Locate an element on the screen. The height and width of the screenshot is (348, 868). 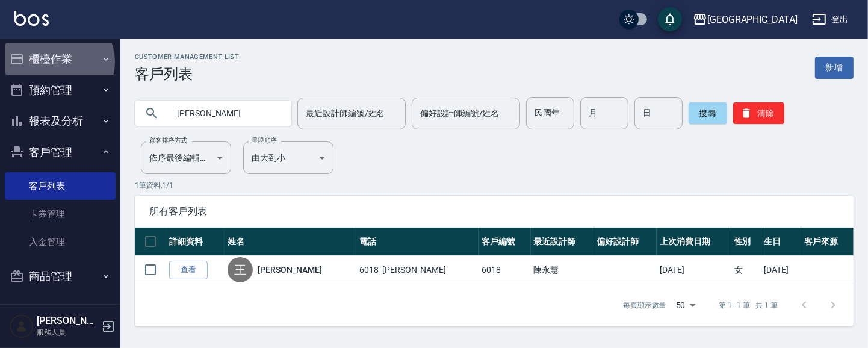
button: 搜尋 is located at coordinates (708, 113).